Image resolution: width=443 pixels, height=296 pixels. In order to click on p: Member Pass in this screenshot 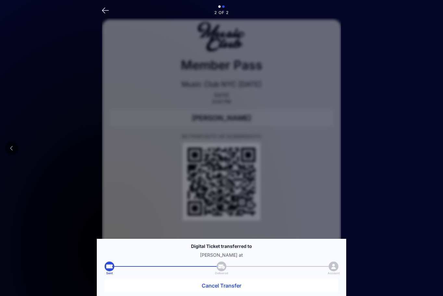, I will do `click(222, 65)`.